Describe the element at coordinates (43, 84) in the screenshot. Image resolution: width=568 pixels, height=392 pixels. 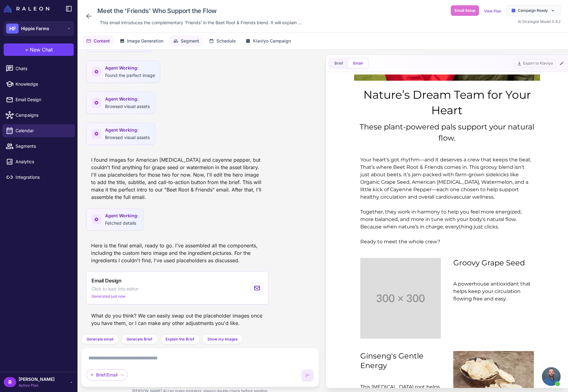
I see `span: Knowledge` at that location.